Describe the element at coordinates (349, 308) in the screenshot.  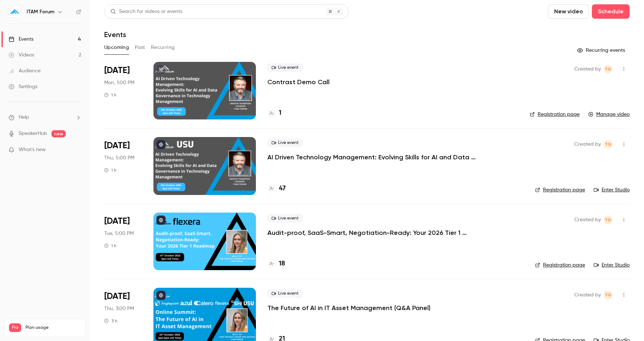
I see `p: The Future of AI in IT Asset Management (Q&A Panel)` at that location.